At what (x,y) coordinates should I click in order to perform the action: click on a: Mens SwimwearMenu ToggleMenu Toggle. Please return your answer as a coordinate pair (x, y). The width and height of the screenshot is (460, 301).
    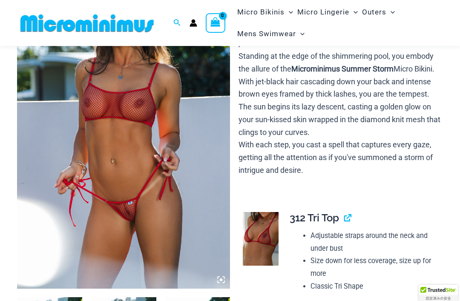
    Looking at the image, I should click on (271, 34).